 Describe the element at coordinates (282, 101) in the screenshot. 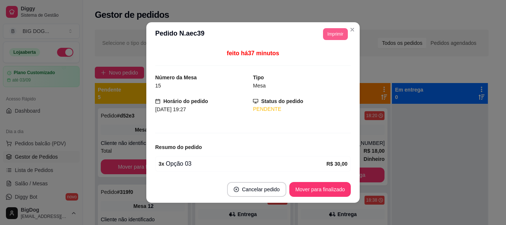

I see `strong: Status do pedido` at that location.